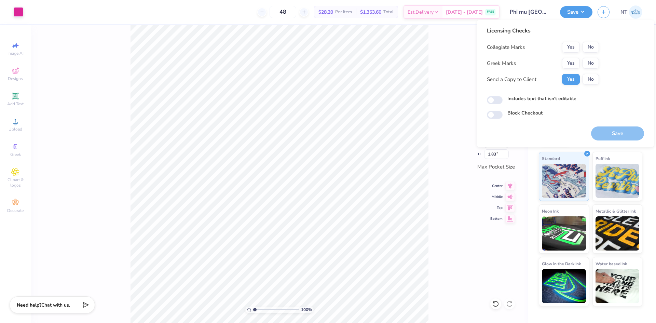  Describe the element at coordinates (525, 113) in the screenshot. I see `label: Block Checkout` at that location.